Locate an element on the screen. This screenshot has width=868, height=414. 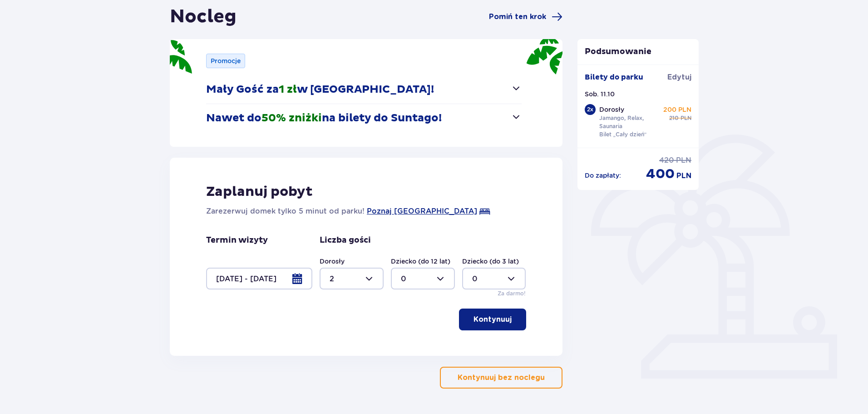
a: Pomiń ten krok is located at coordinates (526, 17).